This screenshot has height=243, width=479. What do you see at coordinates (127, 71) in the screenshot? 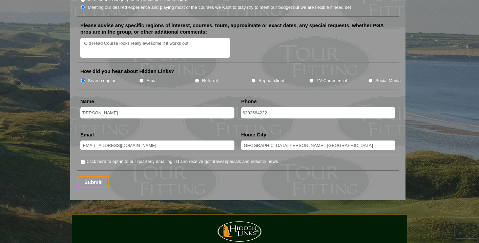
I see `label: How did you hear about Hidden Links?` at bounding box center [127, 71].